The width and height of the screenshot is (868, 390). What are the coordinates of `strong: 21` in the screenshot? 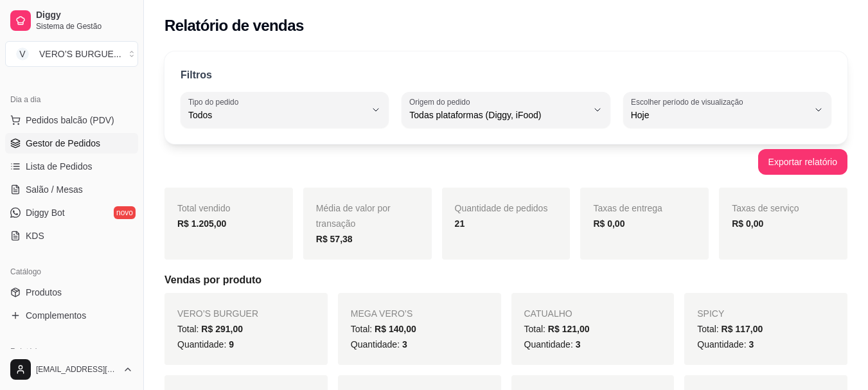 It's located at (460, 224).